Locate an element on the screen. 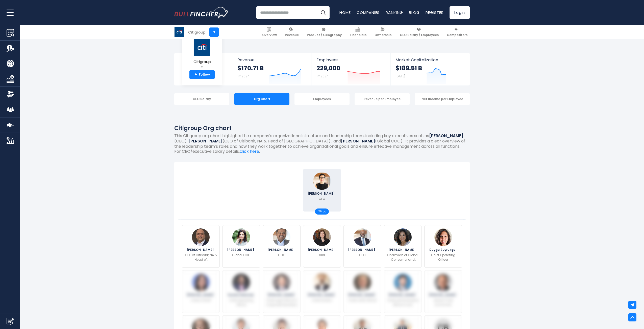 Image resolution: width=644 pixels, height=329 pixels. p: Global COO is located at coordinates (241, 255).